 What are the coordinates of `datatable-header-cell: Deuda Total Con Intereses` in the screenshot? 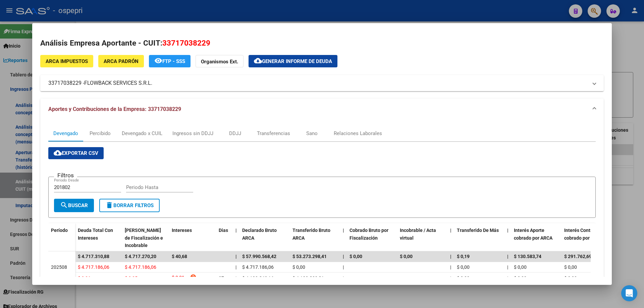 It's located at (99, 238).